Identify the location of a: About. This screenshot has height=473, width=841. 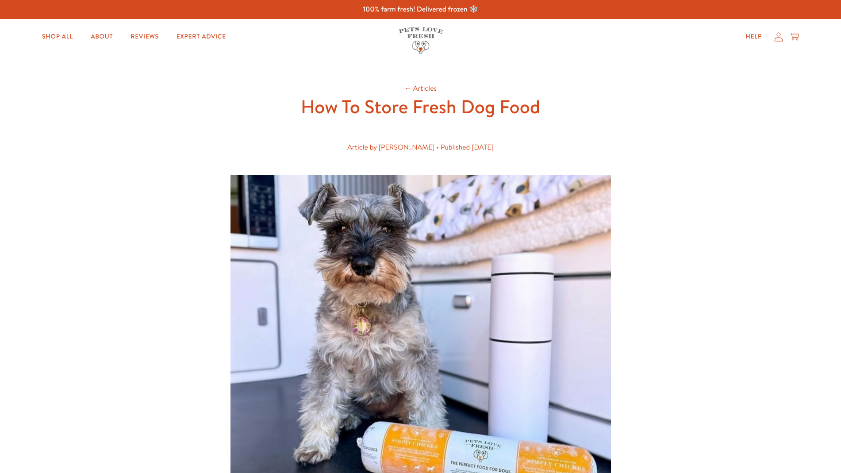
(102, 37).